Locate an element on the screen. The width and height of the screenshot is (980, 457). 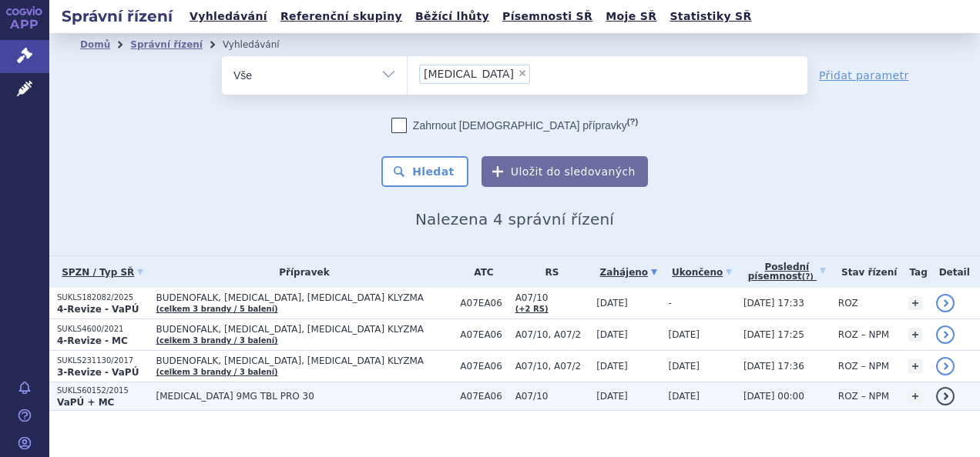
p: SUKLS4600/2021 is located at coordinates (102, 329).